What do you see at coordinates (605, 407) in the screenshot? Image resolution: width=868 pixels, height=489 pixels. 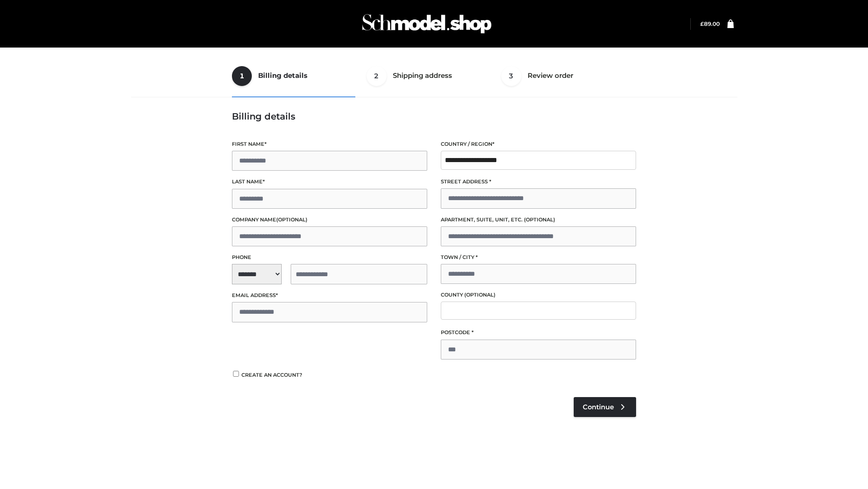 I see `a: Continue` at bounding box center [605, 407].